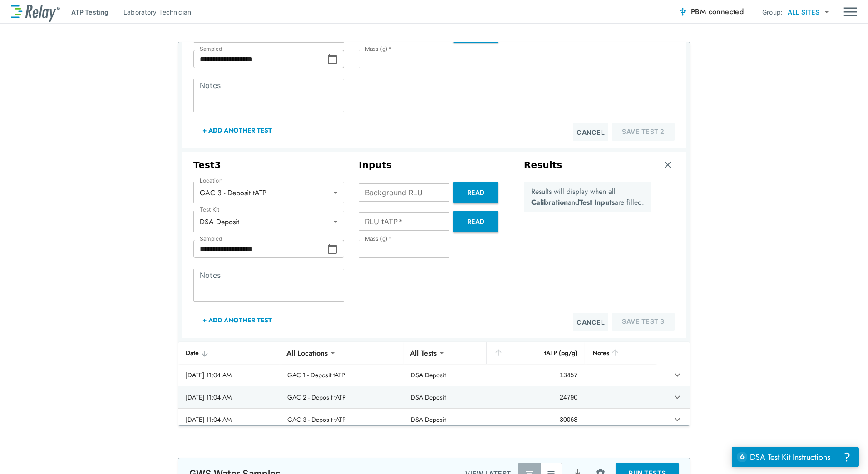 The height and width of the screenshot is (474, 868). What do you see at coordinates (717, 12) in the screenshot?
I see `span: PBM` at bounding box center [717, 12].